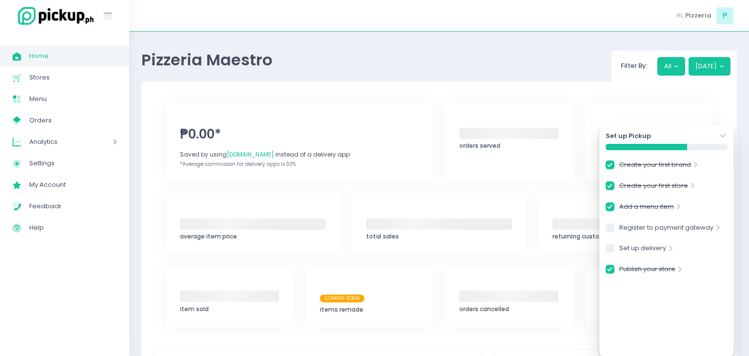 The image size is (749, 356). What do you see at coordinates (672, 66) in the screenshot?
I see `button: All` at bounding box center [672, 66].